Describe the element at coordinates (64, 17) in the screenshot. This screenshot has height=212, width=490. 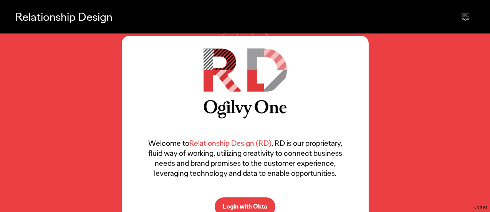
I see `p: Relationship Design` at that location.